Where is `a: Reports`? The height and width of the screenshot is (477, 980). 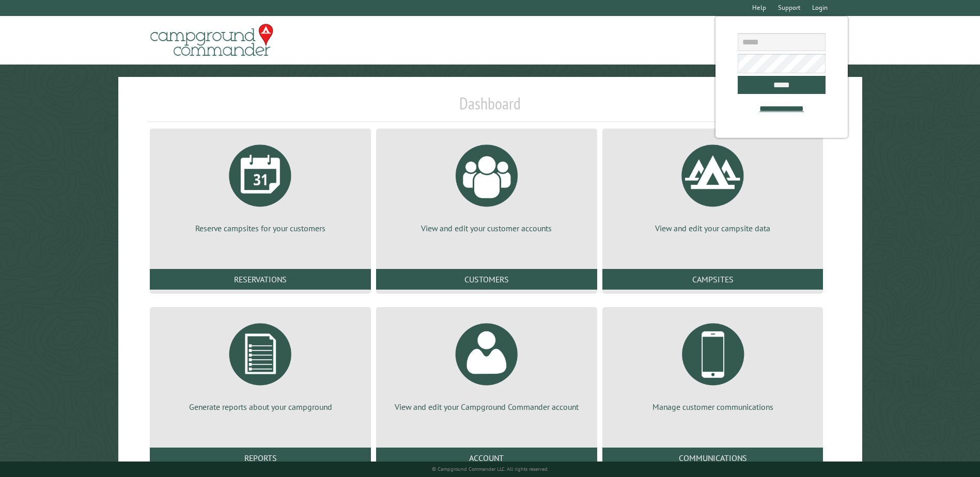
a: Reports is located at coordinates (260, 458).